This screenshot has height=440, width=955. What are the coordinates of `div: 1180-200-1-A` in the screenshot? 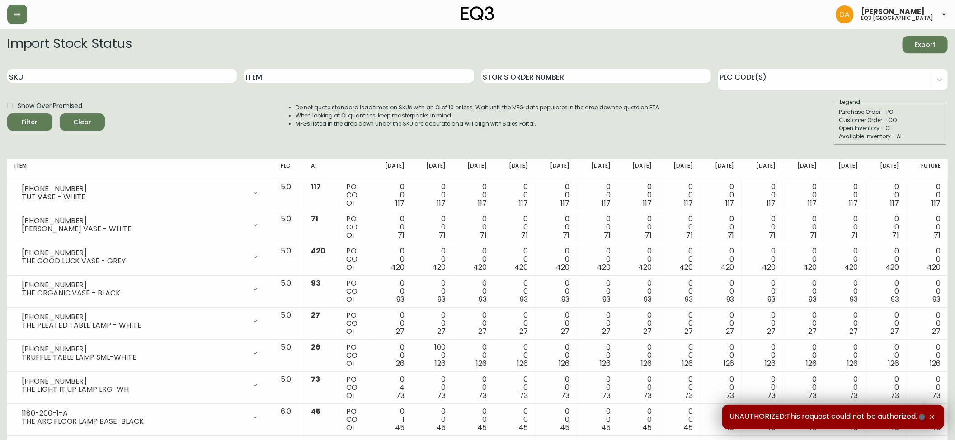 It's located at (134, 413).